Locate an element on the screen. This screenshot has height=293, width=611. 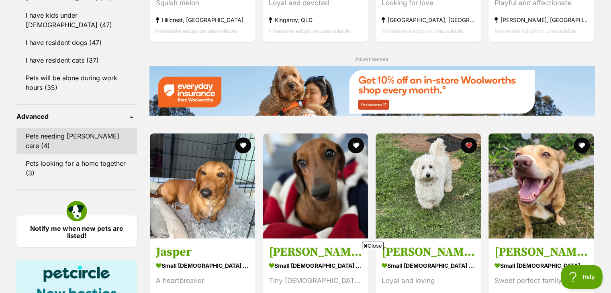
img: Jasper - Dachshund (Miniature Smooth Haired) Dog is located at coordinates (202, 186).